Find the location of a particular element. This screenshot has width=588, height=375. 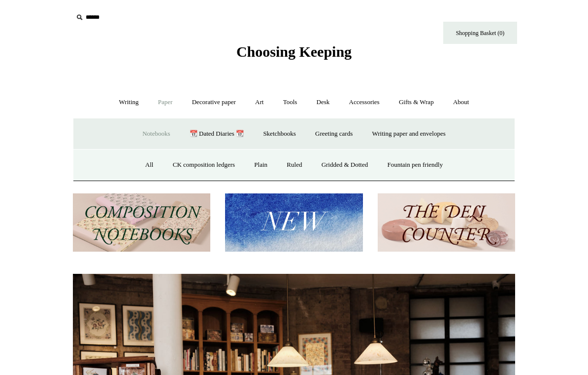

a: Shopping Basket (0) is located at coordinates (481, 32).